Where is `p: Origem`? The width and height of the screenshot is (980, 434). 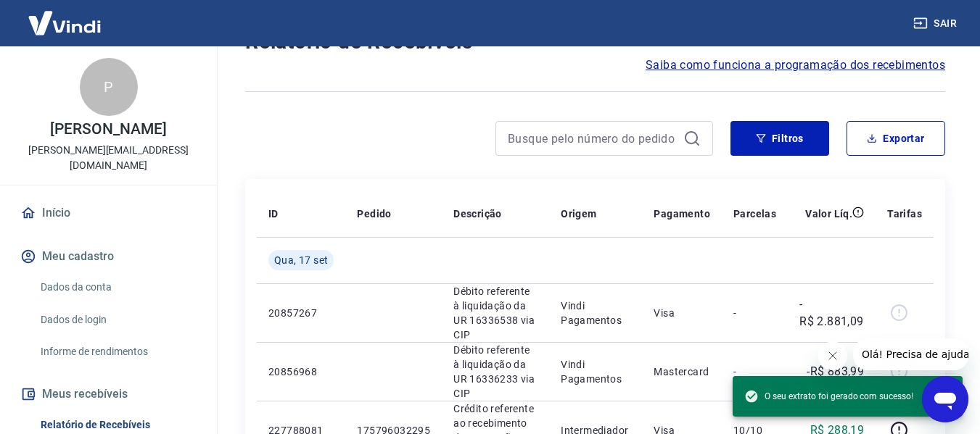
p: Origem is located at coordinates (578, 214).